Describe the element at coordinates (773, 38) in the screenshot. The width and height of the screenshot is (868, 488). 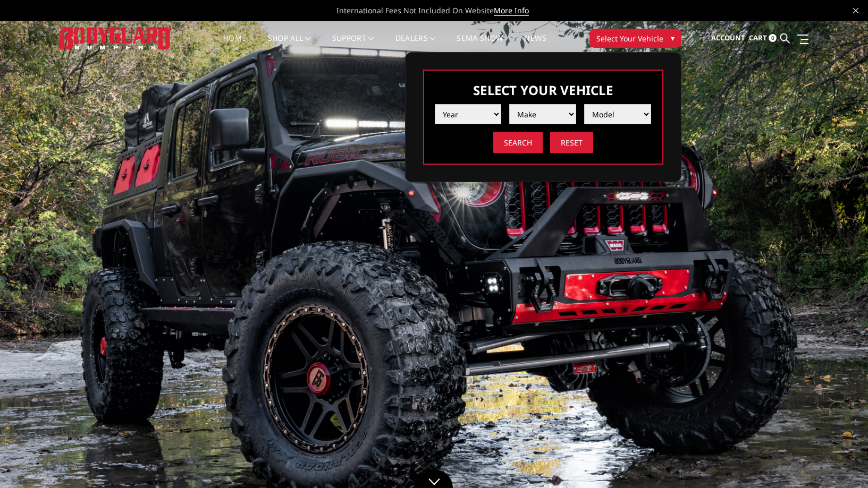
I see `span: 0` at that location.